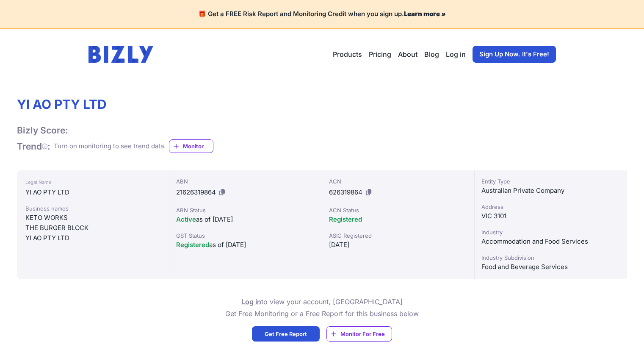  I want to click on div: THE BURGER BLOCK, so click(93, 228).